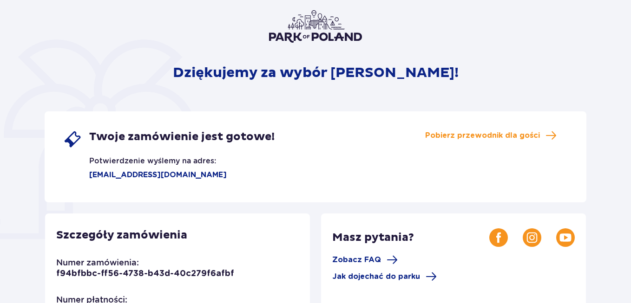  Describe the element at coordinates (411, 238) in the screenshot. I see `p: Masz pytania?` at that location.